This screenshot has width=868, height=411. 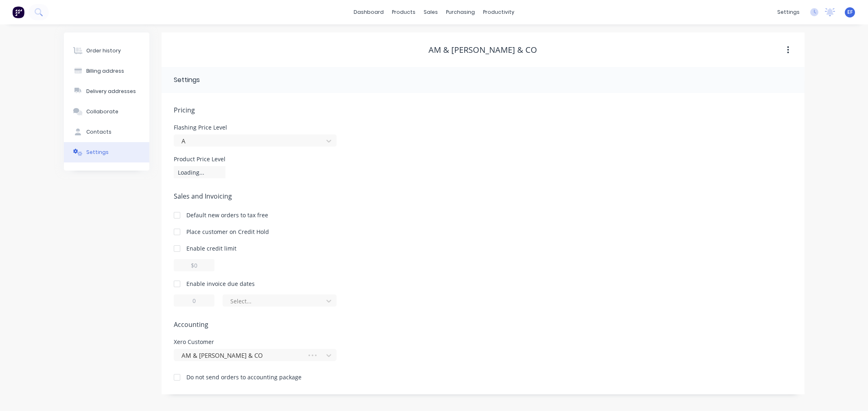 I want to click on div: settings, so click(x=788, y=12).